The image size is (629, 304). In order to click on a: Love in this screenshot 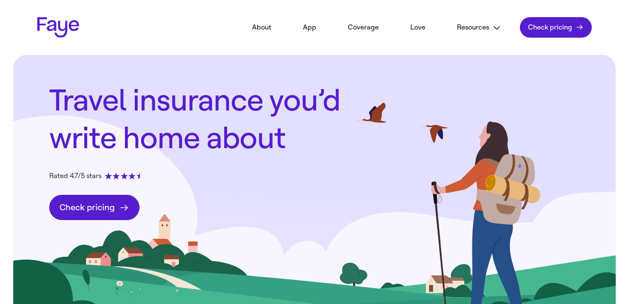, I will do `click(418, 27)`.